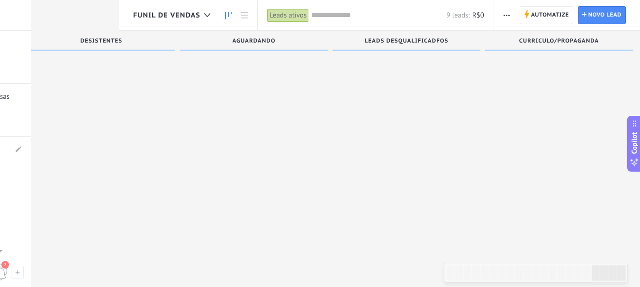 The width and height of the screenshot is (640, 287). I want to click on button: Mais, so click(506, 15).